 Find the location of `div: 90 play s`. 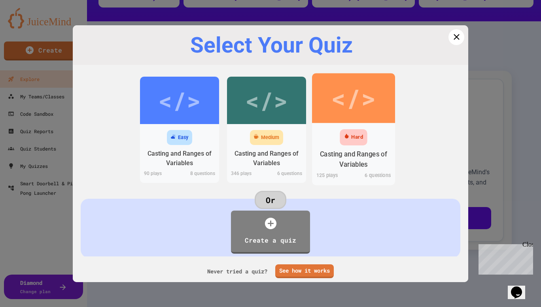

div: 90 play s is located at coordinates (160, 174).